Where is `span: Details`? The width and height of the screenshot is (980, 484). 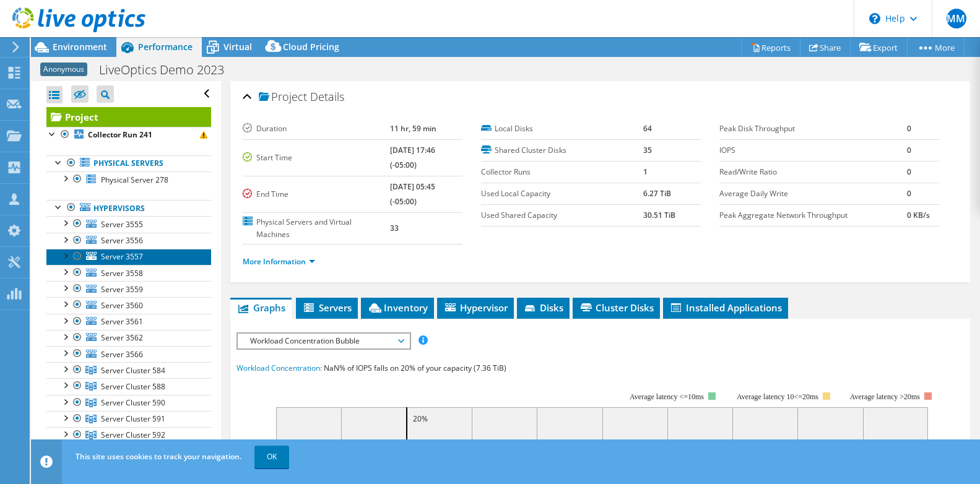 span: Details is located at coordinates (327, 96).